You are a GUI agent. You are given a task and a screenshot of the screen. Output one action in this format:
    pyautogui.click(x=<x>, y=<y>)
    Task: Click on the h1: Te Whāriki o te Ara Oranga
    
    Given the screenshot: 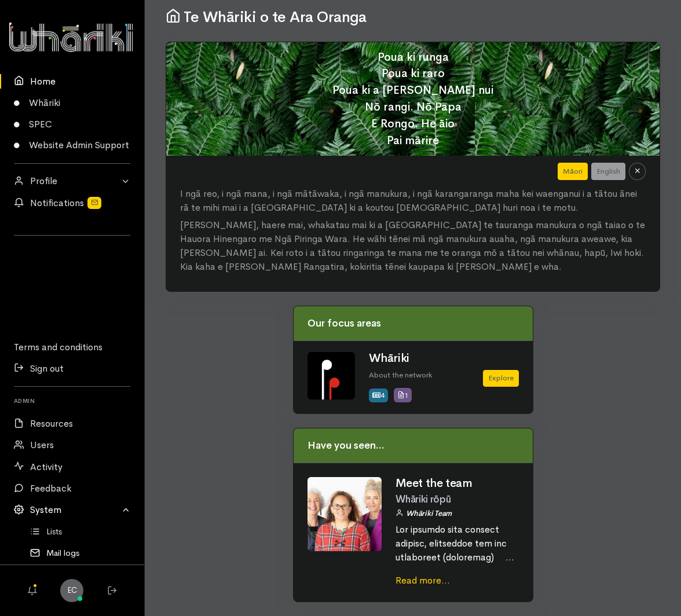 What is the action you would take?
    pyautogui.click(x=413, y=17)
    